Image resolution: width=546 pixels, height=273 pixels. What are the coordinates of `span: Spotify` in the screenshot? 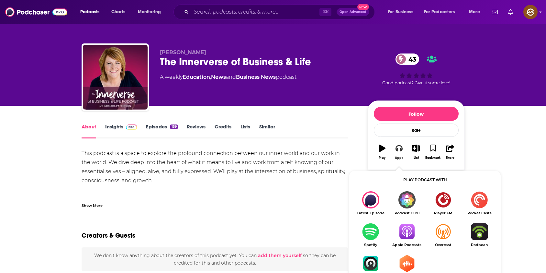 It's located at (371, 244).